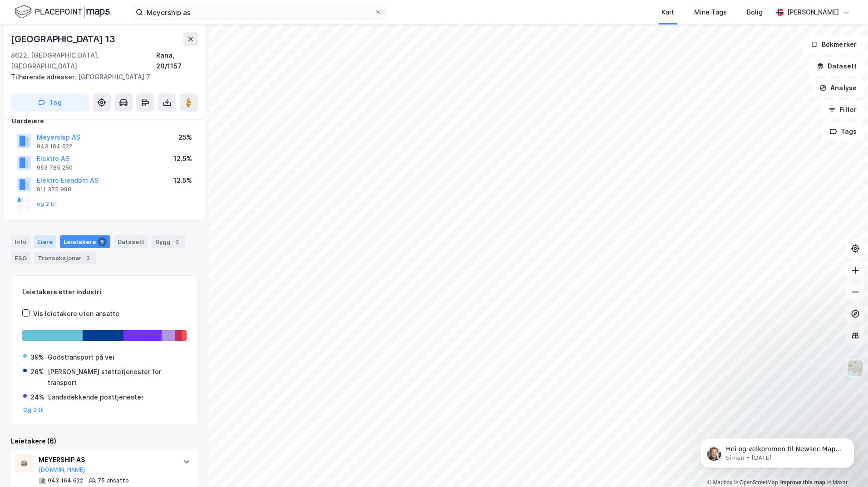 The width and height of the screenshot is (868, 487). Describe the element at coordinates (81, 357) in the screenshot. I see `div: Godstransport på vei` at that location.